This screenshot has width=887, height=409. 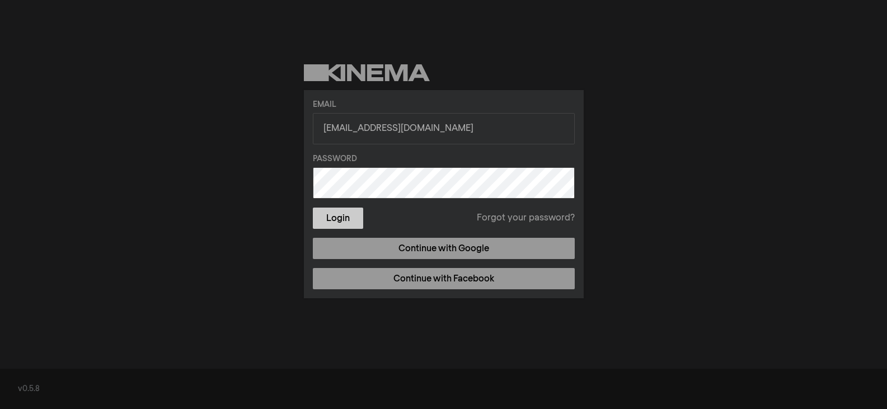 What do you see at coordinates (443, 389) in the screenshot?
I see `div: v0.5.8` at bounding box center [443, 389].